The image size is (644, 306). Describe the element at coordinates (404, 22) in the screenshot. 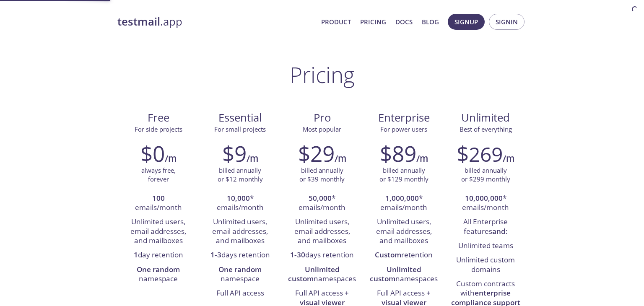

I see `a: Docs` at that location.